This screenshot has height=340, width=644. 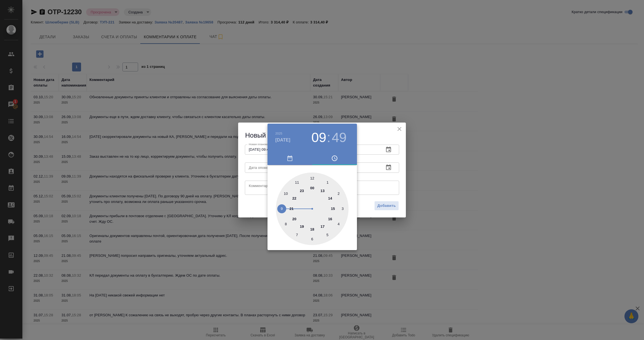 What do you see at coordinates (279, 134) in the screenshot?
I see `h6: 2025` at bounding box center [279, 134].